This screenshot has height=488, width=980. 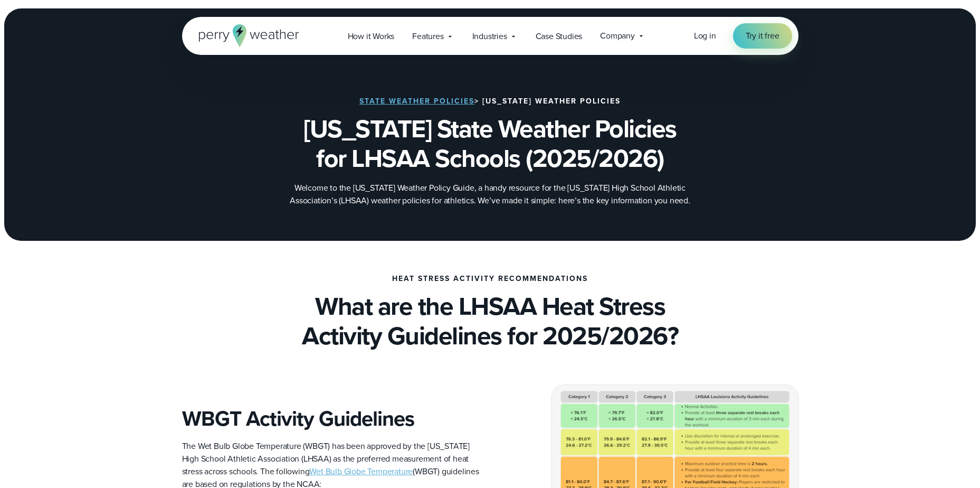 I want to click on a: State Weather Policies, so click(x=417, y=101).